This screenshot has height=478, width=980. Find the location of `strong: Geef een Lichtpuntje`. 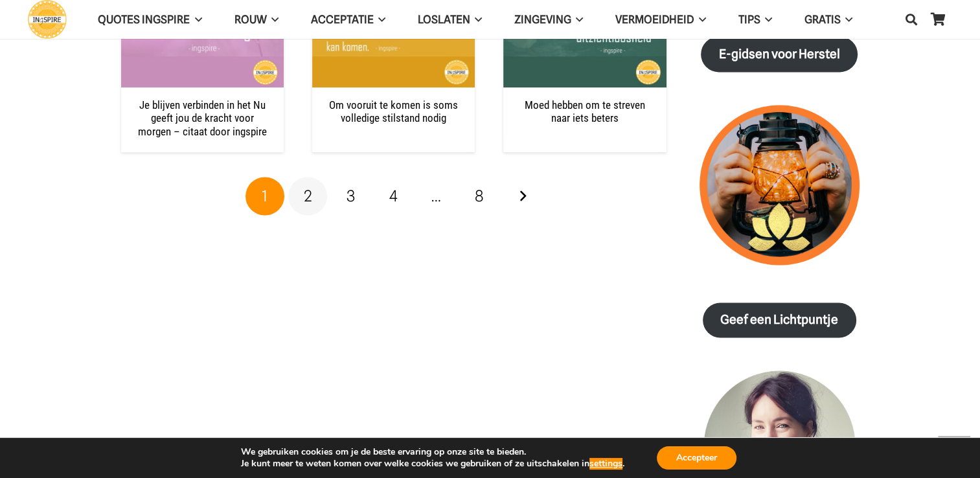

strong: Geef een Lichtpuntje is located at coordinates (779, 319).